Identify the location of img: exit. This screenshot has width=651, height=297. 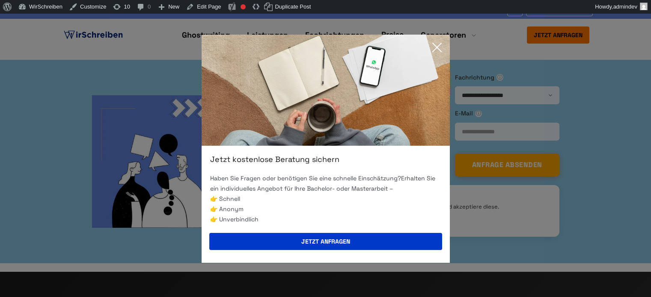
(326, 90).